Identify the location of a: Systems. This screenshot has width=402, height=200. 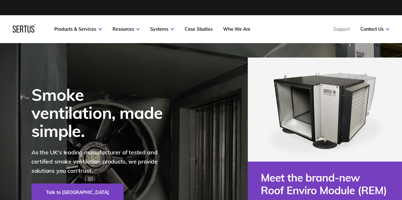
(162, 29).